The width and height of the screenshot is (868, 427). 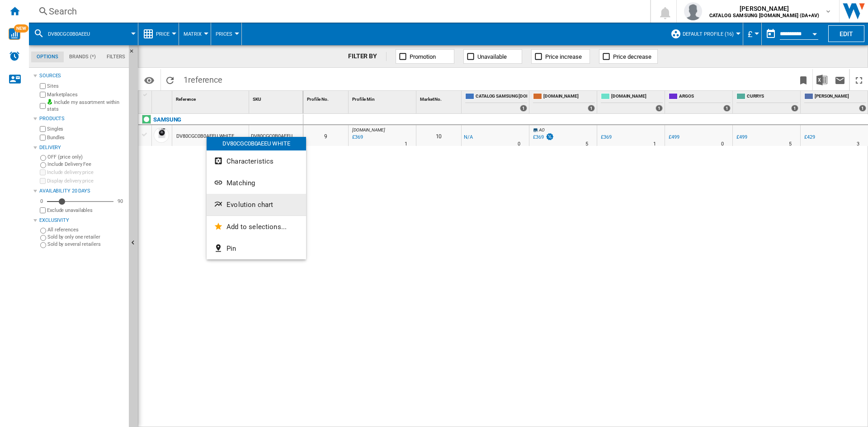 I want to click on span: Pin, so click(x=231, y=248).